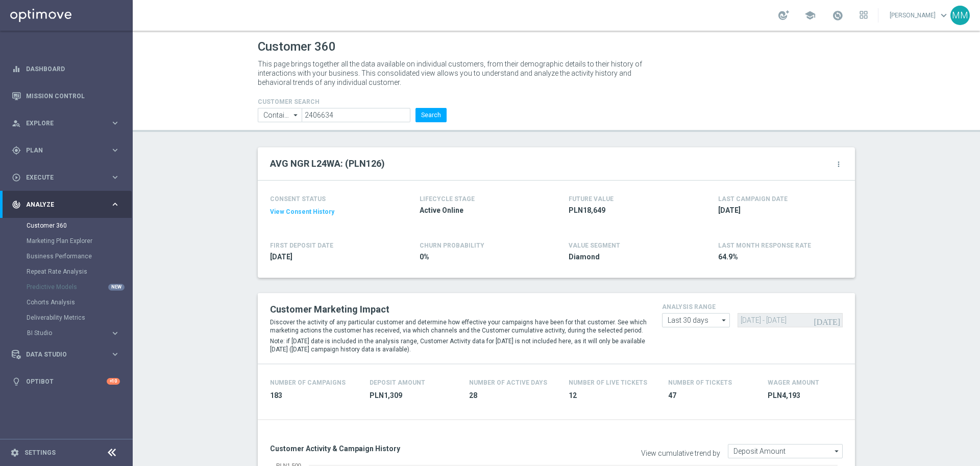 The height and width of the screenshot is (466, 980). I want to click on h4: analysis range, so click(753, 306).